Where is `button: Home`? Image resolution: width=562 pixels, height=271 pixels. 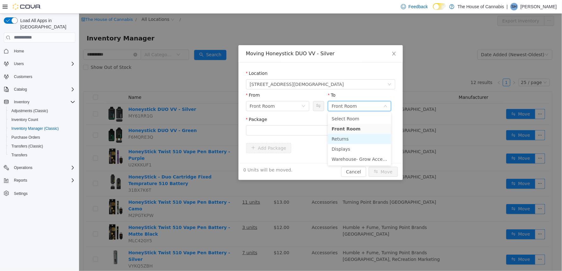 button: Home is located at coordinates (40, 51).